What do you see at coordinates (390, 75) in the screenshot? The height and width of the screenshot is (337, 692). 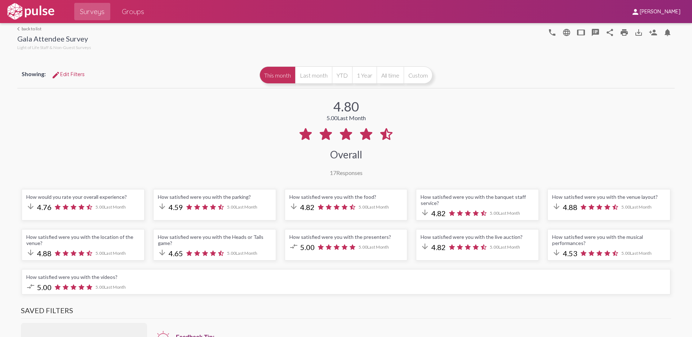 I see `button: All time` at bounding box center [390, 75].